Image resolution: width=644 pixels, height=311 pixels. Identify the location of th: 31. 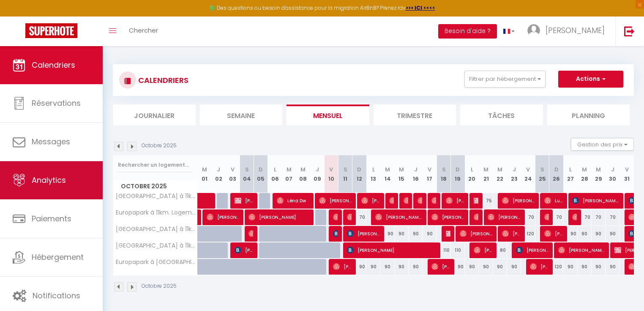
(627, 174).